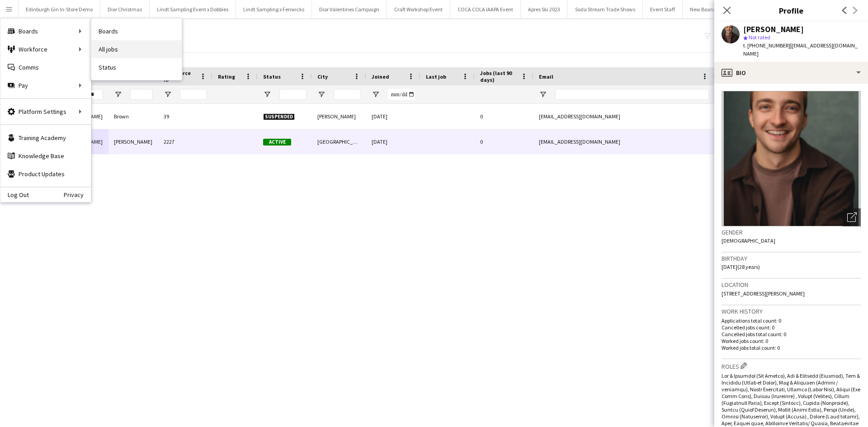 The width and height of the screenshot is (868, 427). I want to click on h3: Work history, so click(791, 311).